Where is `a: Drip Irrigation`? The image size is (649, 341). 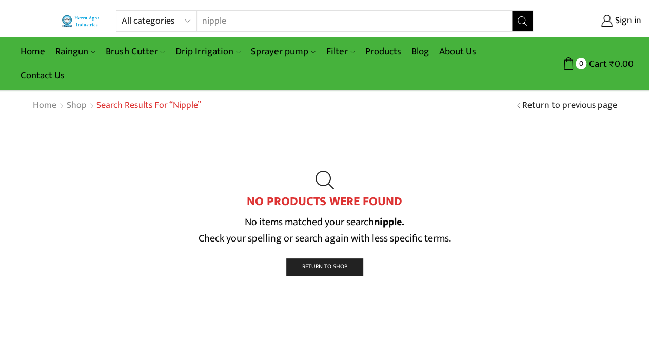
a: Drip Irrigation is located at coordinates (208, 51).